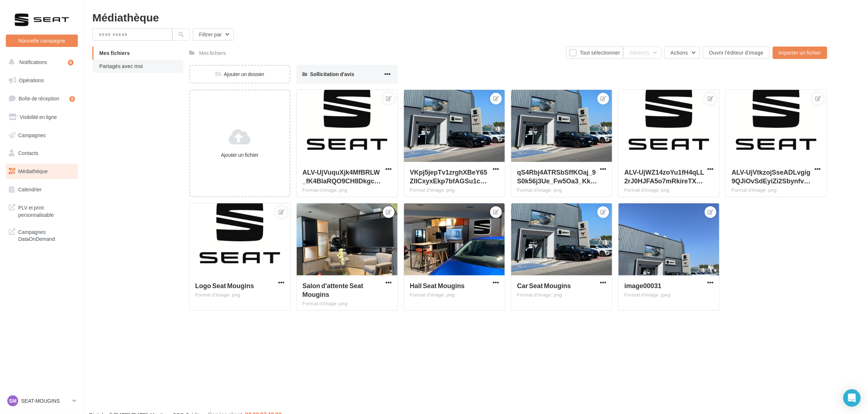 Image resolution: width=868 pixels, height=414 pixels. I want to click on span: Actions, so click(679, 52).